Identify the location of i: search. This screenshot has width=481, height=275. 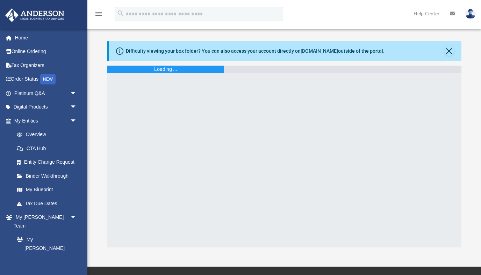
(121, 13).